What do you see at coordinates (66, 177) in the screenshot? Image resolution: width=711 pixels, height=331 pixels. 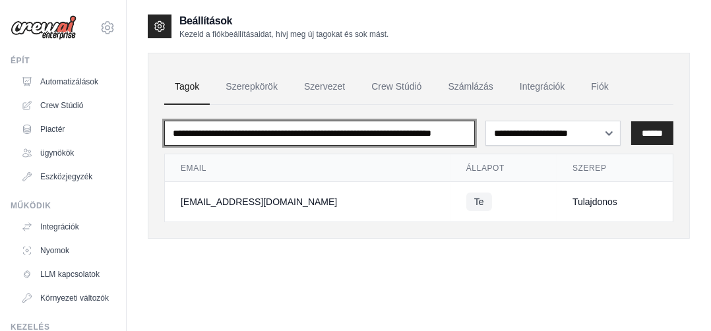 I see `font: Eszközjegyzék` at bounding box center [66, 177].